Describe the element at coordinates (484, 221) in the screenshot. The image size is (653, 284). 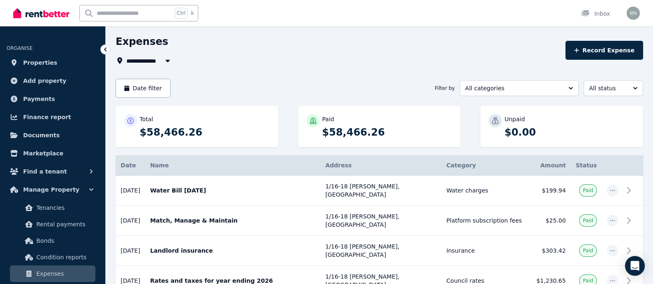
I see `td: Platform subscription fees` at that location.